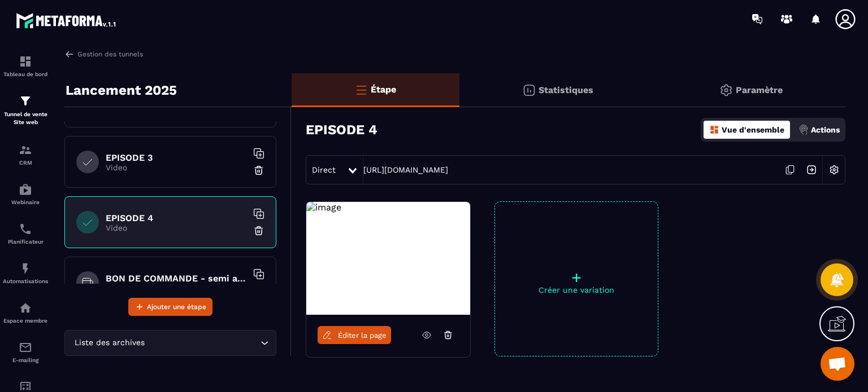 The width and height of the screenshot is (868, 392). Describe the element at coordinates (176, 218) in the screenshot. I see `h6: EPISODE 4` at that location.